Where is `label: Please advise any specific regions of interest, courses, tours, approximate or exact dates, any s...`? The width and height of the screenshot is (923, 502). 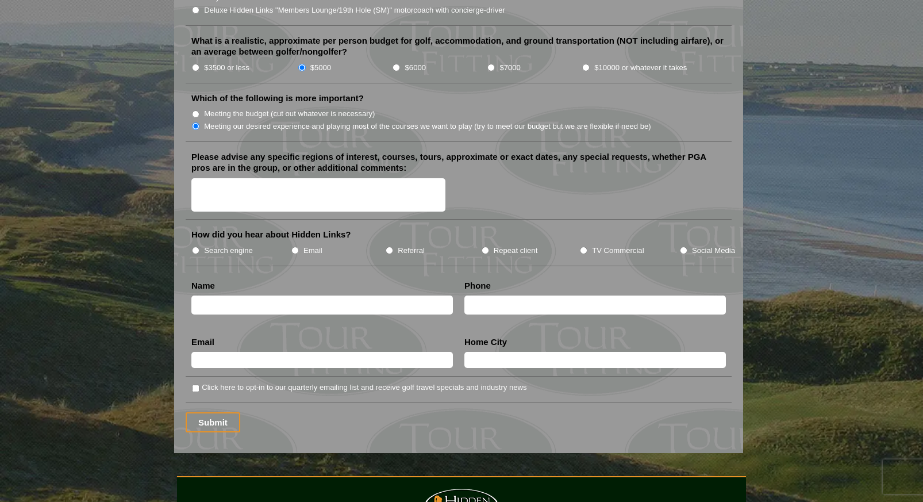
label: Please advise any specific regions of interest, courses, tours, approximate or exact dates, any s... is located at coordinates (459, 162).